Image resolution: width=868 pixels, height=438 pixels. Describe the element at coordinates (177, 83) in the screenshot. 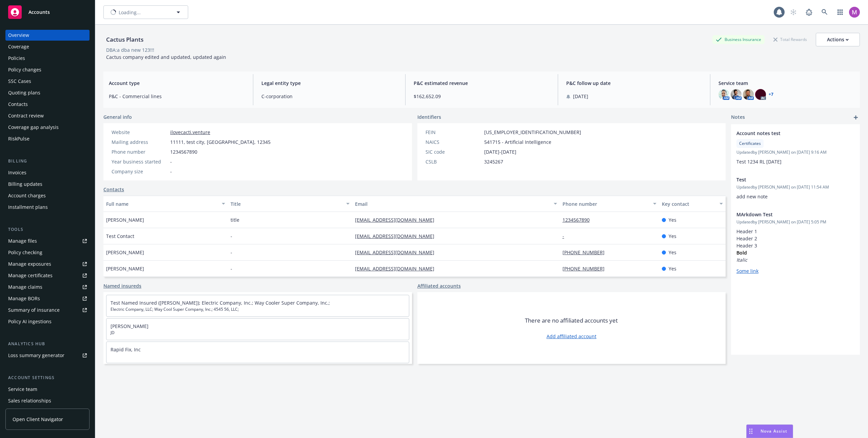

I see `span: Account type` at that location.